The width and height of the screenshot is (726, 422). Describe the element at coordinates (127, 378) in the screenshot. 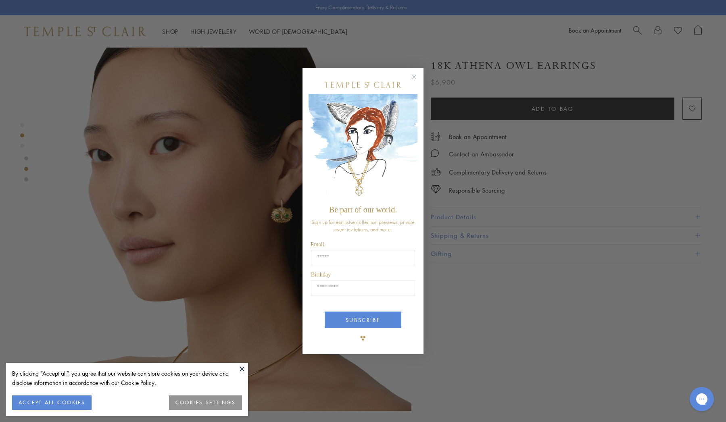

I see `div: By clicking “Accept all”, you agree that our website can store cookies on your device and disclos...` at that location.